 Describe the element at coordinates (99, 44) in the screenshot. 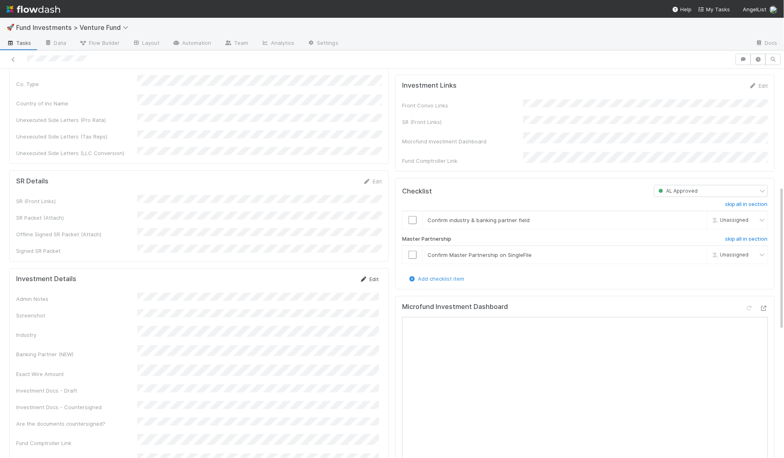

I see `a: Flow Builder` at that location.